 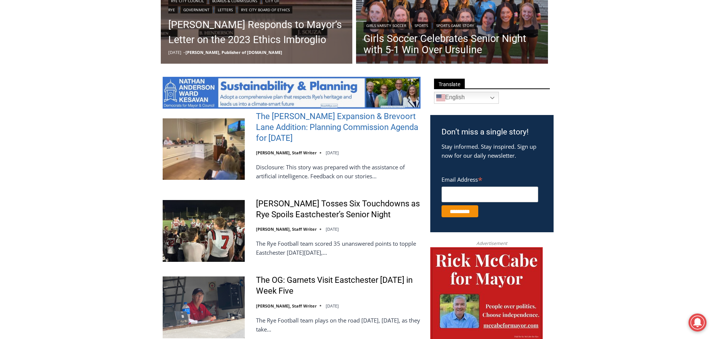 I want to click on a: Sports, so click(x=421, y=25).